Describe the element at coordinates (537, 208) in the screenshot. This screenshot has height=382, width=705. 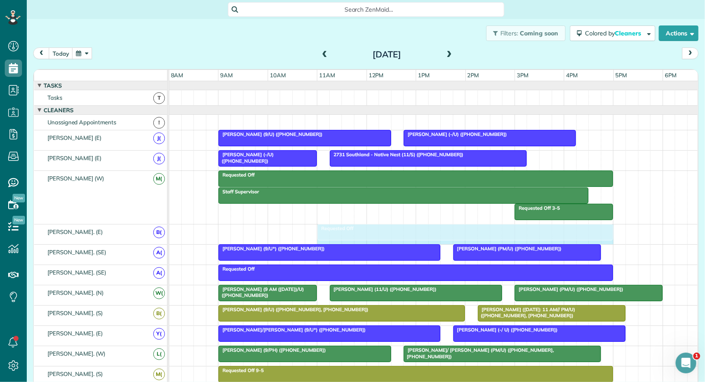
I see `span: Requested Off 3-5` at that location.